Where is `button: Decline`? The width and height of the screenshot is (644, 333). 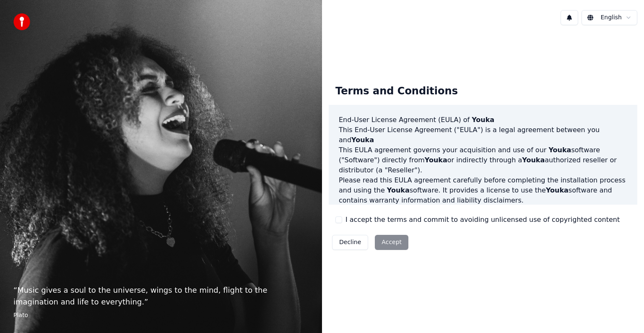 button: Decline is located at coordinates (350, 243).